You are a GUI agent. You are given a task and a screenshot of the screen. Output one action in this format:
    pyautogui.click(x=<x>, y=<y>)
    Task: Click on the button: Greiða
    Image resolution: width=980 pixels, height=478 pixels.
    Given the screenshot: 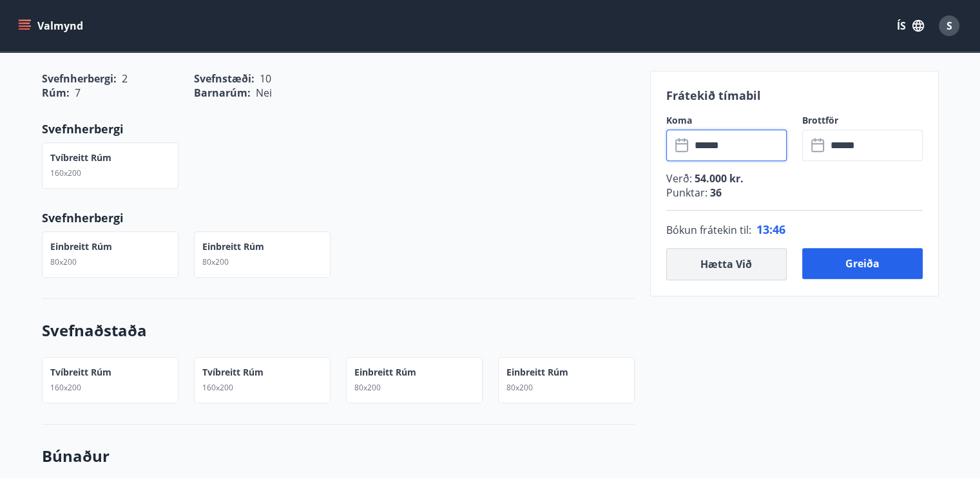 What is the action you would take?
    pyautogui.click(x=862, y=264)
    